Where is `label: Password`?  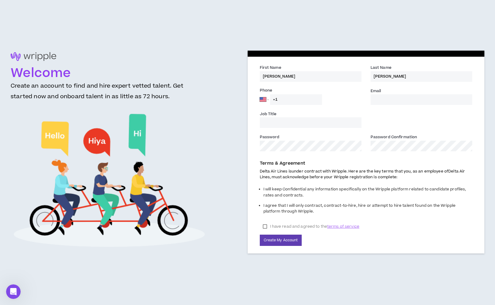
label: Password is located at coordinates (270, 138).